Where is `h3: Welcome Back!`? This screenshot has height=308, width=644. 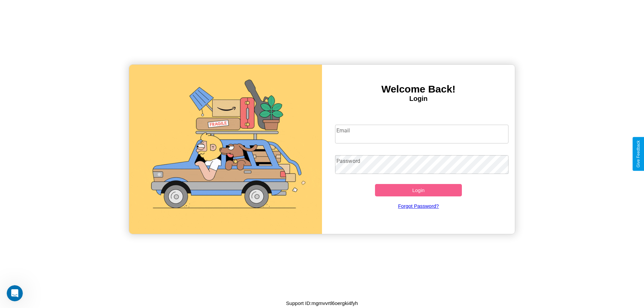 h3: Welcome Back! is located at coordinates (418, 89).